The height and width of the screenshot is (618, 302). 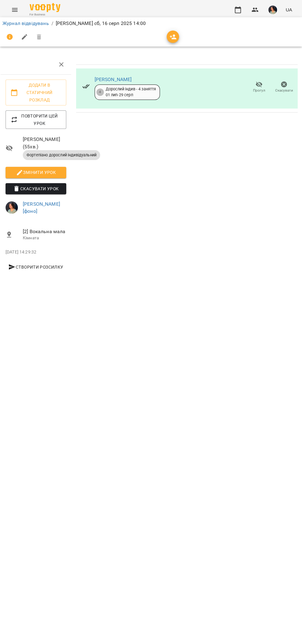 I want to click on button: UA, so click(x=289, y=10).